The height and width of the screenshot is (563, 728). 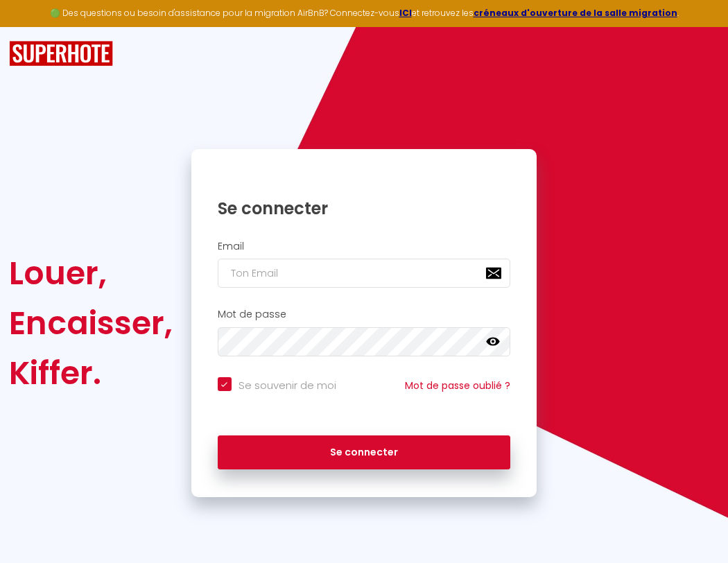 I want to click on div: Kiffer., so click(x=91, y=373).